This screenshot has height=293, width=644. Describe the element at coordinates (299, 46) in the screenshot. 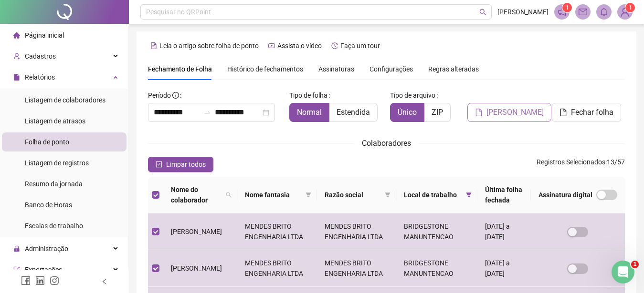

I see `span: Assista o vídeo` at that location.